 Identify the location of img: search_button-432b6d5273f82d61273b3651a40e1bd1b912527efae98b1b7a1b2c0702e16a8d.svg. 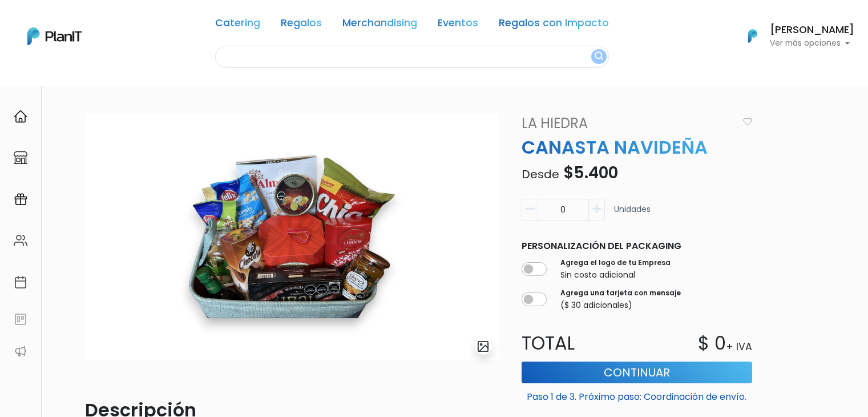
(599, 56).